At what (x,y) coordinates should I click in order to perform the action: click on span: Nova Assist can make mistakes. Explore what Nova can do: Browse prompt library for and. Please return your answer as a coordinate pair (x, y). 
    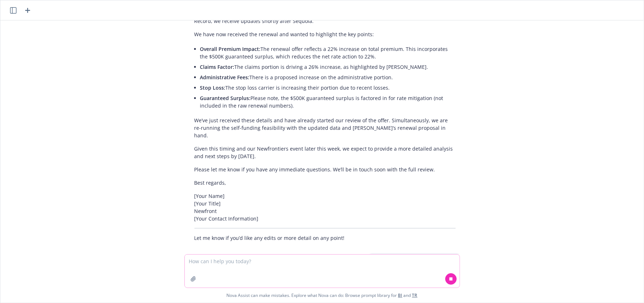
    Looking at the image, I should click on (322, 295).